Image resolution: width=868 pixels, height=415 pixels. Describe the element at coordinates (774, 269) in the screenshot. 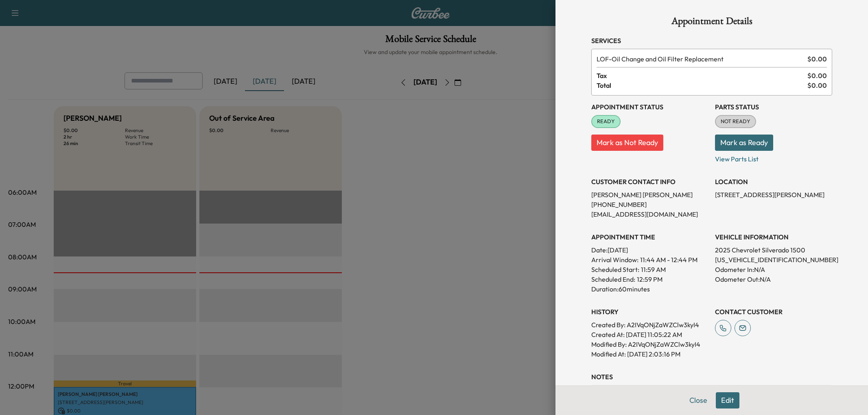

I see `p: Odometer In: N/A` at that location.